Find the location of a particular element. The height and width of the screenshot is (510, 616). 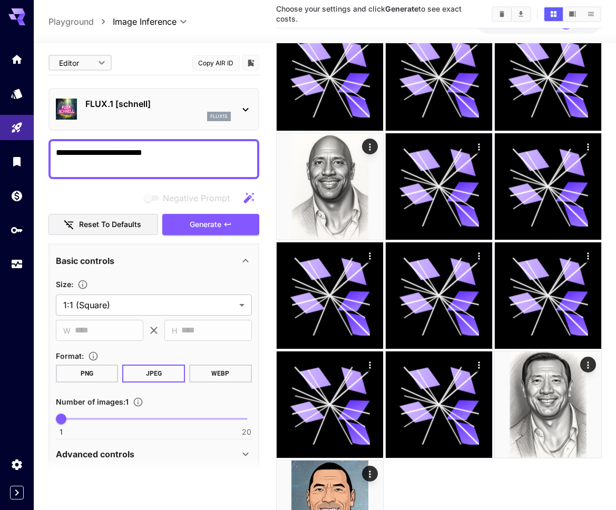

div: Library is located at coordinates (17, 161).